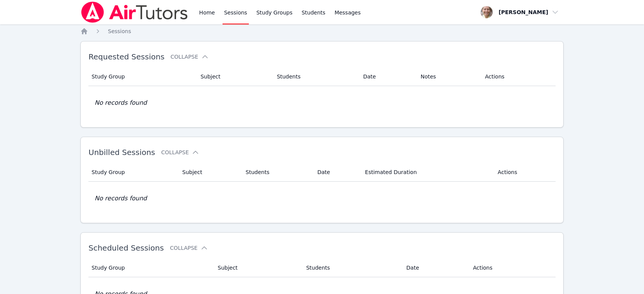 The height and width of the screenshot is (294, 644). I want to click on th: Notes, so click(448, 77).